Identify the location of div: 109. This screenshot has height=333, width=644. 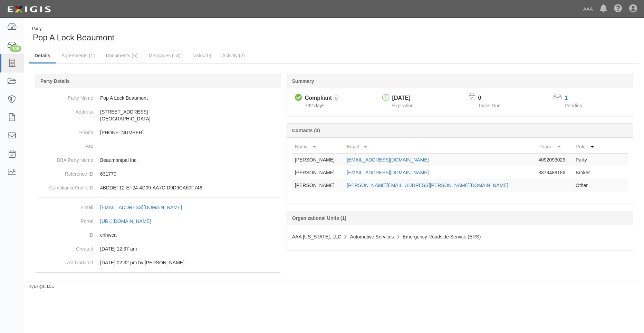
(16, 49).